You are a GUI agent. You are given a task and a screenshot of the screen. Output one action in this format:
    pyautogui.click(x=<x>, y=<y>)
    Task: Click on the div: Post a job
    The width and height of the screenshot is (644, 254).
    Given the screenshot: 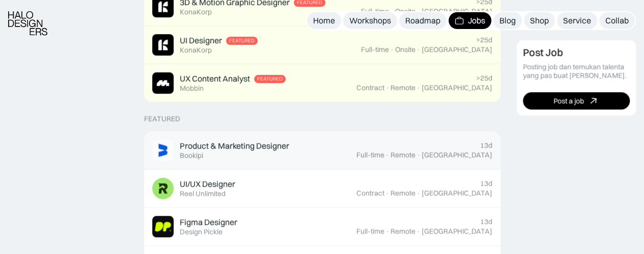 What is the action you would take?
    pyautogui.click(x=569, y=101)
    